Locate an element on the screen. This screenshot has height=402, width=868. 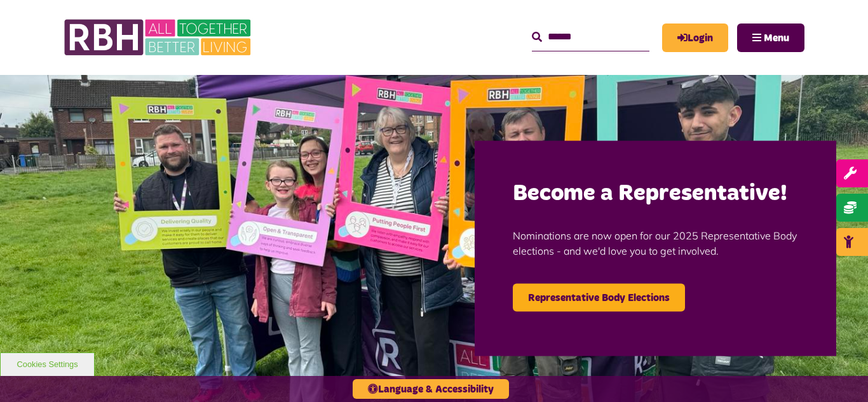
button: Language & Accessibility is located at coordinates (431, 388).